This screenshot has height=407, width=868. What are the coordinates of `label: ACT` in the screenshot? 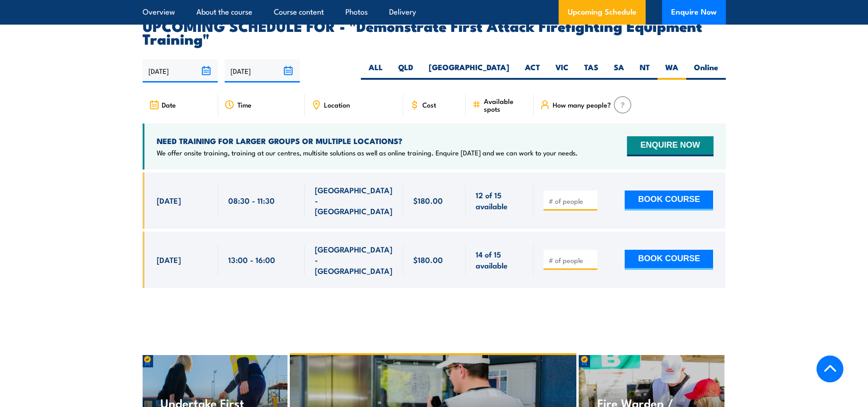 It's located at (532, 71).